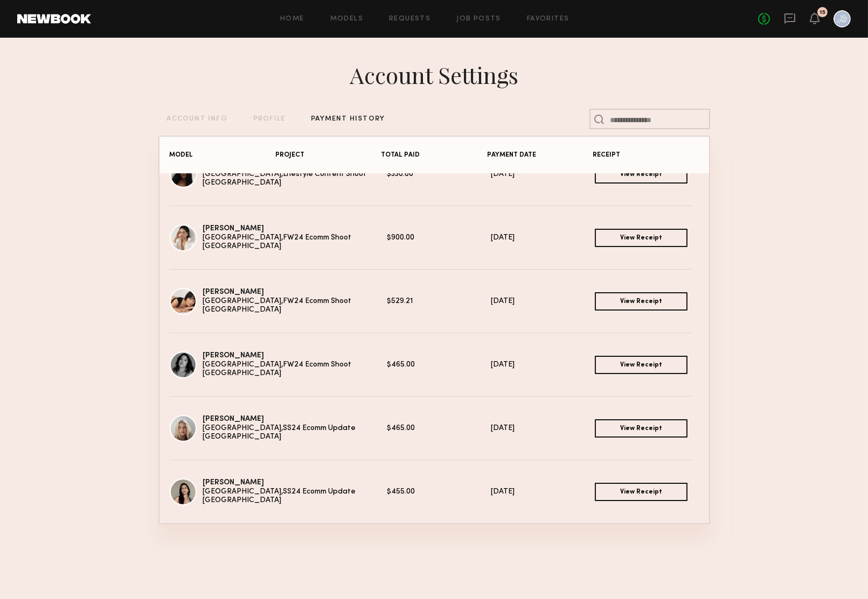 Image resolution: width=868 pixels, height=599 pixels. Describe the element at coordinates (347, 19) in the screenshot. I see `a: Models` at that location.